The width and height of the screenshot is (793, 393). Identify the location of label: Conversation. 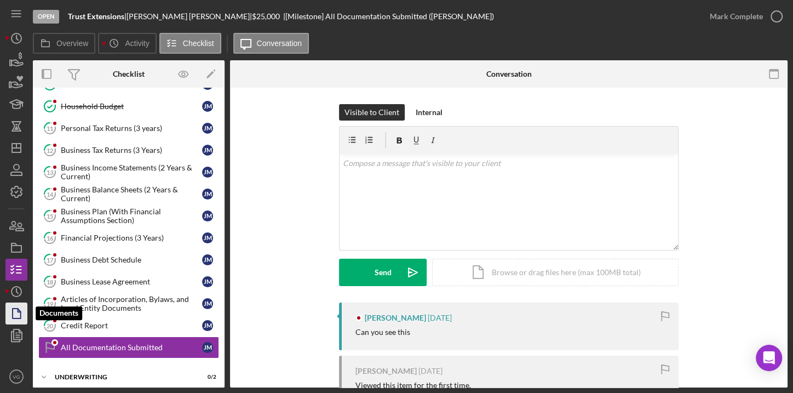
(279, 43).